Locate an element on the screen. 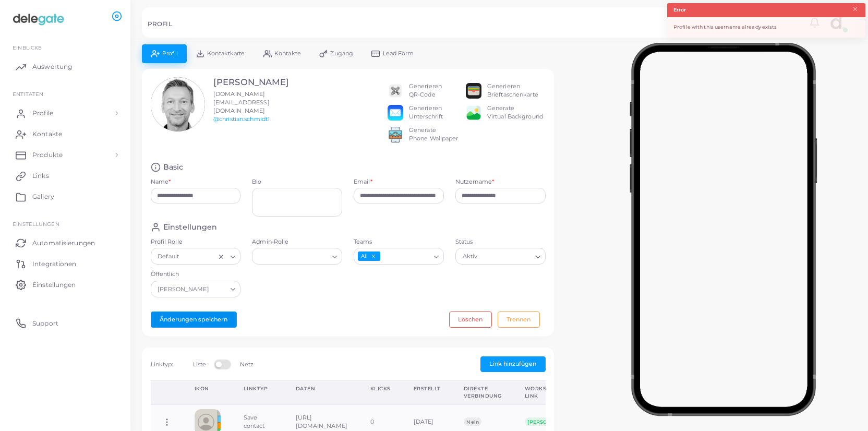 The width and height of the screenshot is (868, 431). label: Netz is located at coordinates (247, 365).